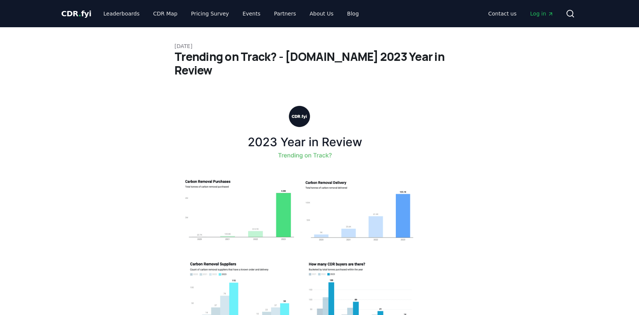 This screenshot has width=639, height=315. Describe the element at coordinates (542, 14) in the screenshot. I see `span: Log in` at that location.